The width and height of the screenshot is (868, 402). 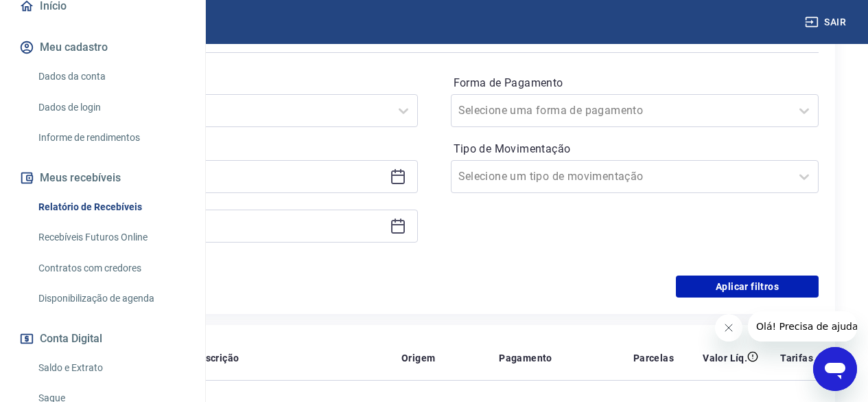 What do you see at coordinates (110, 298) in the screenshot?
I see `a: Disponibilização de agenda` at bounding box center [110, 298].